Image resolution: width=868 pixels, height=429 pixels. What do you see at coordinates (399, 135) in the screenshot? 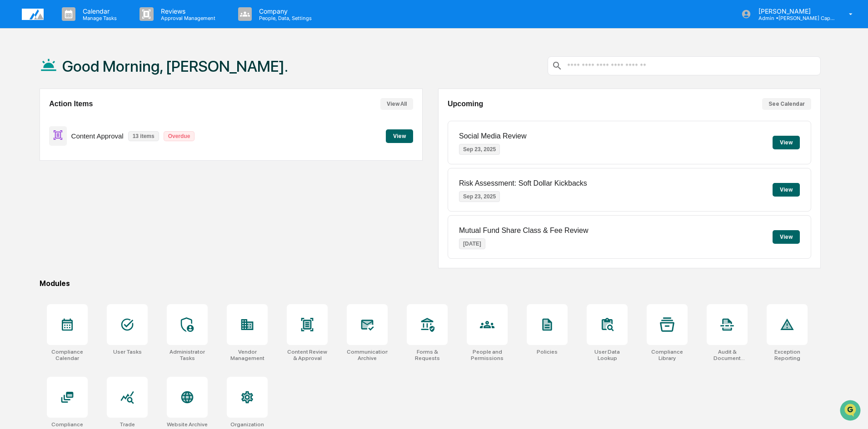
I see `a: View` at bounding box center [399, 135].